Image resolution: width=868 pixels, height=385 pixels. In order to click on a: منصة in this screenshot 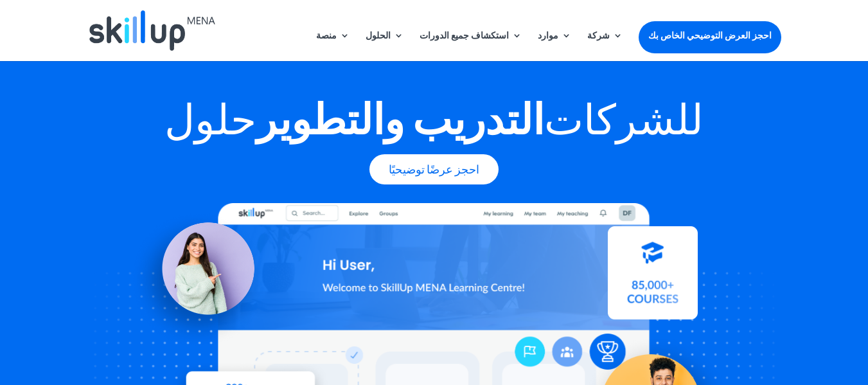, I will do `click(333, 46)`.